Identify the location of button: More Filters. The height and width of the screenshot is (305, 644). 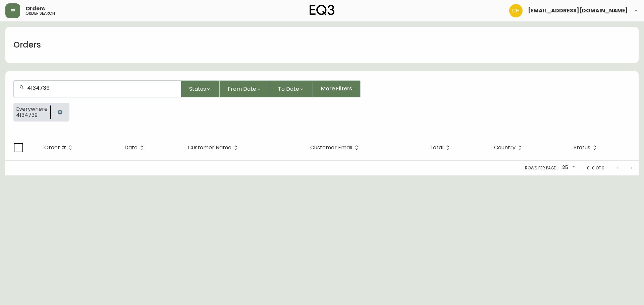
(337, 89).